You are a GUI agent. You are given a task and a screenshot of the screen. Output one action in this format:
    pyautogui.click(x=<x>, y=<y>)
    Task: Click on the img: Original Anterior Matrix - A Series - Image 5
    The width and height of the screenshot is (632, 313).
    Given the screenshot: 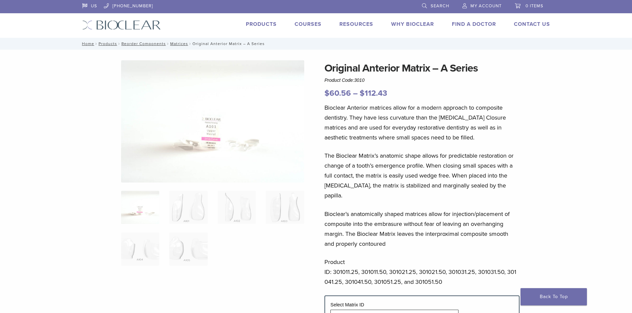 What is the action you would take?
    pyautogui.click(x=140, y=249)
    